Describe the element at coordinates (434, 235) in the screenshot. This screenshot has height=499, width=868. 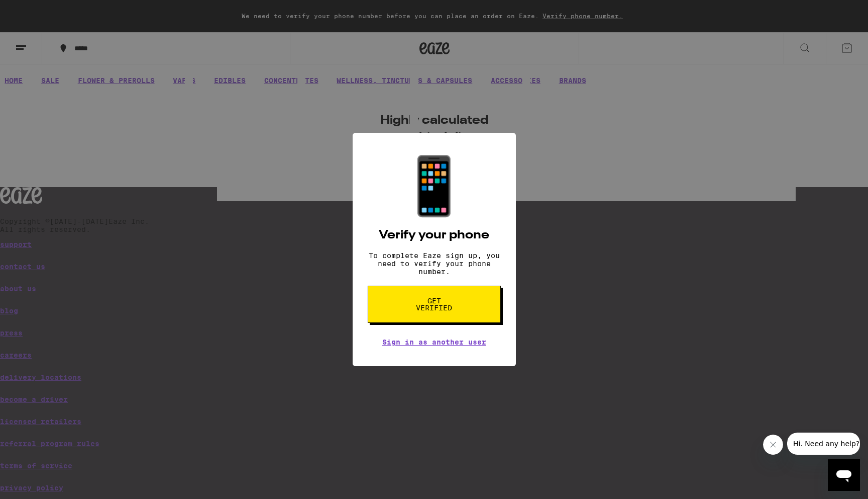
I see `h2: Verify your phone` at that location.